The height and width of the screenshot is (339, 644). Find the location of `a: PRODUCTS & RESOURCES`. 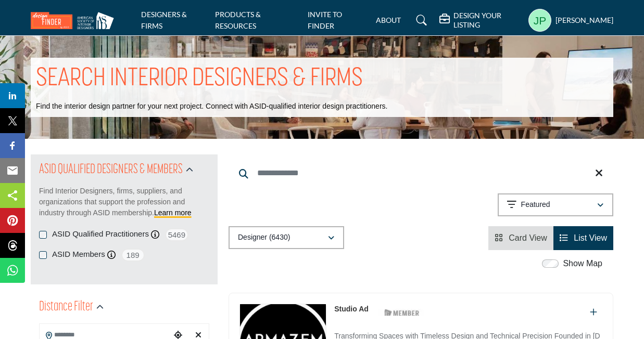

a: PRODUCTS & RESOURCES is located at coordinates (238, 20).